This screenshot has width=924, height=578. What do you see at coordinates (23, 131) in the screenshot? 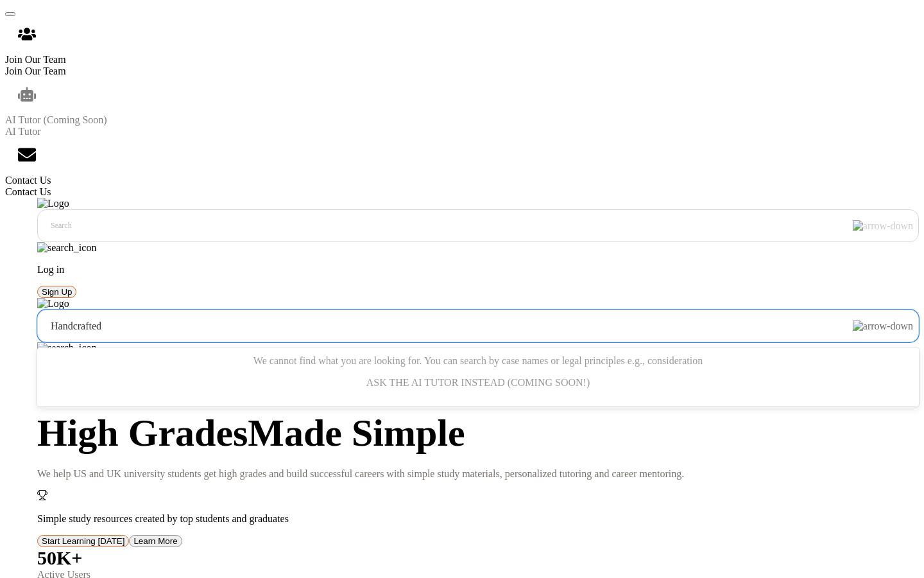
I see `span: AI Tutor` at bounding box center [23, 131].